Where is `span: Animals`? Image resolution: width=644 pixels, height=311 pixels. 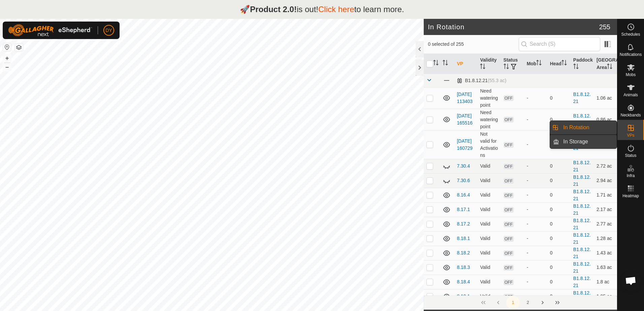
span: Animals is located at coordinates (631, 95).